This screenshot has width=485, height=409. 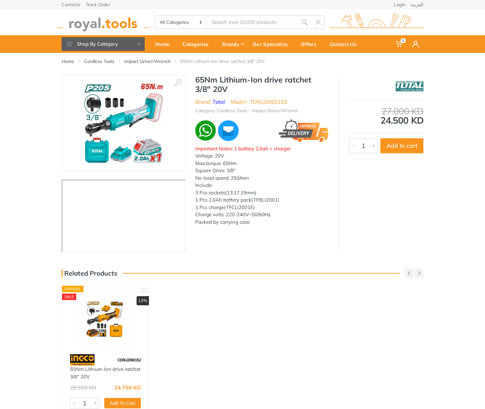 What do you see at coordinates (262, 189) in the screenshot?
I see `div: Voltage: 20V Max.torque: 65Nm Square Drive: 3/8" No-load speed: 250/min Include: 3 Pcs sockets(13...` at bounding box center [262, 189].